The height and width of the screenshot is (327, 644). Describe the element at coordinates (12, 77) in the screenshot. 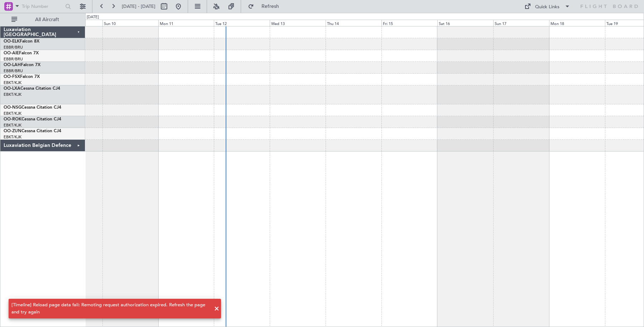

I see `span: OO-FSX` at that location.